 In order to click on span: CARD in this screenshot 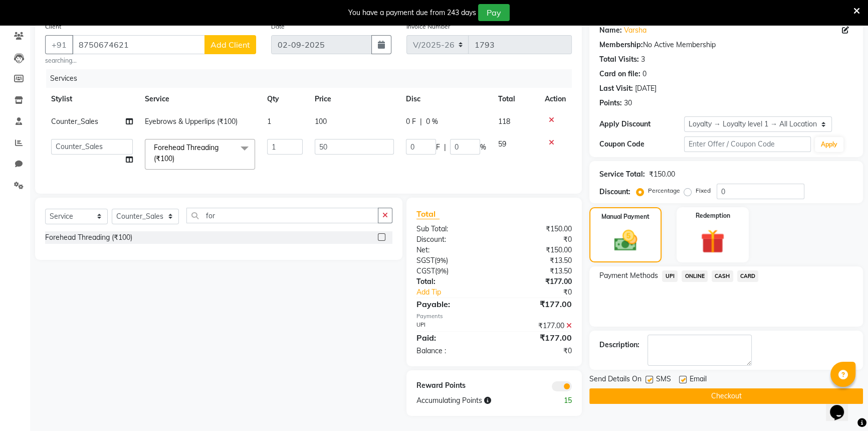, I will do `click(748, 276)`.